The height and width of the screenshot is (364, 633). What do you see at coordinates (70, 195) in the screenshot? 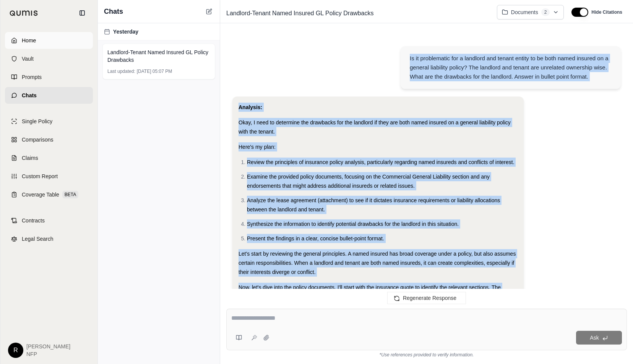
I see `span: BETA` at bounding box center [70, 195].